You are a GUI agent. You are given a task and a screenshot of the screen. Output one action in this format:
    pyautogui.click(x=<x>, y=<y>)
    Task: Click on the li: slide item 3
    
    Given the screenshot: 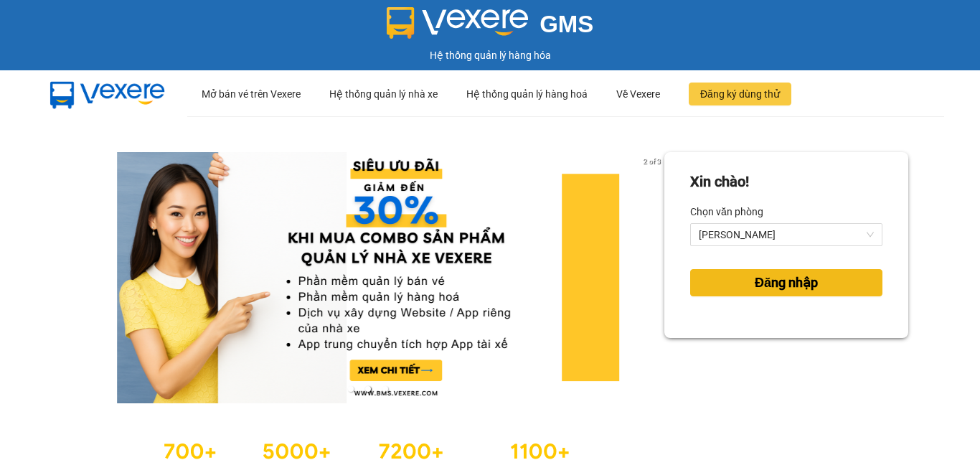 What is the action you would take?
    pyautogui.click(x=385, y=389)
    